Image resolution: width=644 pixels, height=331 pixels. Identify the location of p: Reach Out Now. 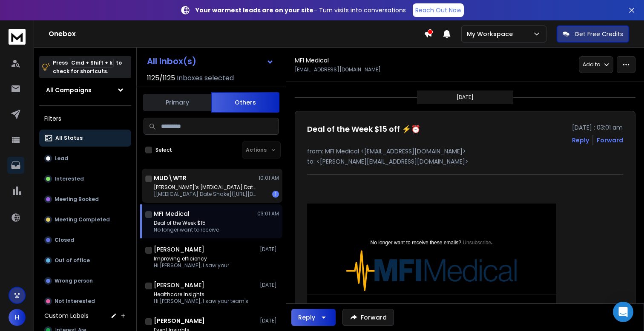
(439, 10).